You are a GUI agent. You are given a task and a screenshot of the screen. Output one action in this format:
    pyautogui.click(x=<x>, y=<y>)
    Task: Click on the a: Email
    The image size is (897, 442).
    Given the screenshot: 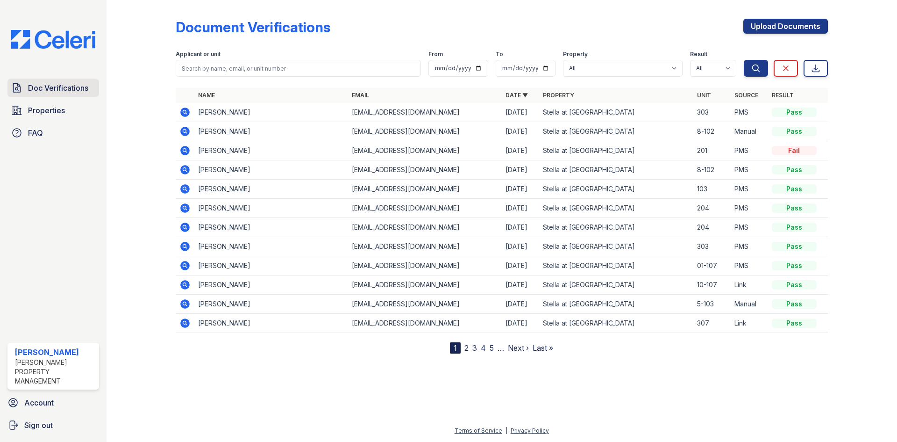 What is the action you would take?
    pyautogui.click(x=360, y=95)
    